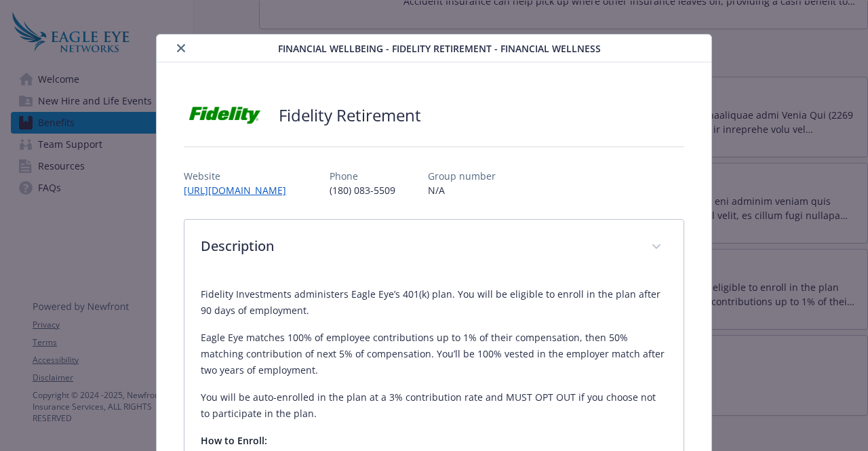 This screenshot has height=451, width=868. What do you see at coordinates (417, 246) in the screenshot?
I see `p: Description` at bounding box center [417, 246].